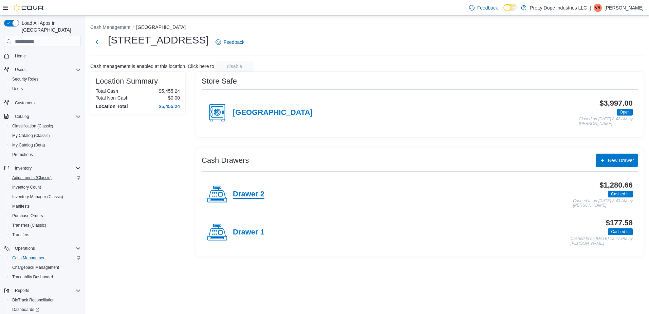 The width and height of the screenshot is (649, 314). I want to click on button: Security Roles, so click(45, 79).